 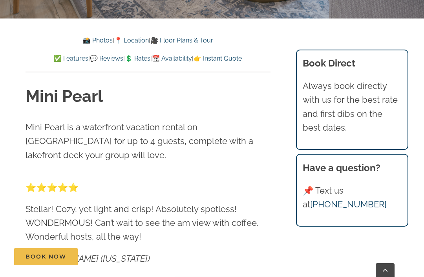 I want to click on p: Stellar! Cozy, yet light and crisp! Absolutely spotless! WONDERMOUS! Can’t wait to see the am vie..., so click(x=148, y=223).